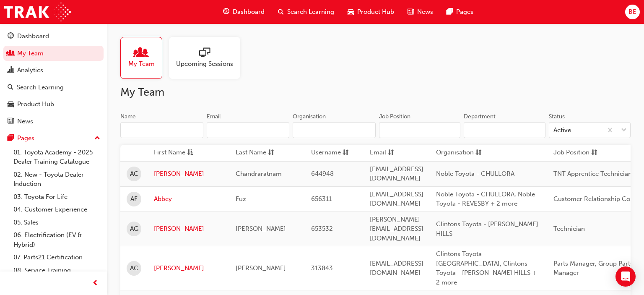 Image resolution: width=644 pixels, height=295 pixels. Describe the element at coordinates (251, 153) in the screenshot. I see `span: Last Name` at that location.